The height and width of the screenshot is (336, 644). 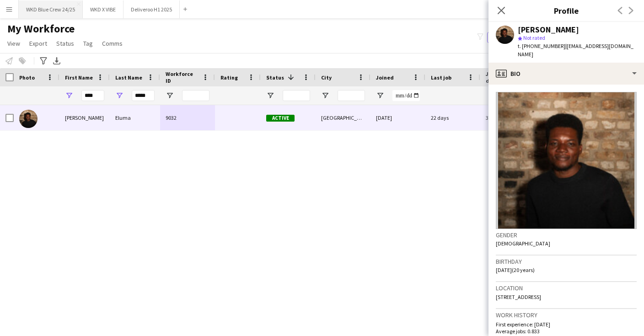 I want to click on div: 3, so click(x=511, y=118).